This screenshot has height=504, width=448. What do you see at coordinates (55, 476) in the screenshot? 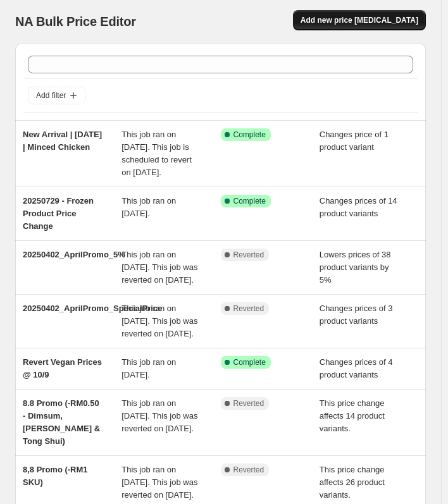
I see `span: 8,8 Promo (-RM1 SKU)` at bounding box center [55, 476].